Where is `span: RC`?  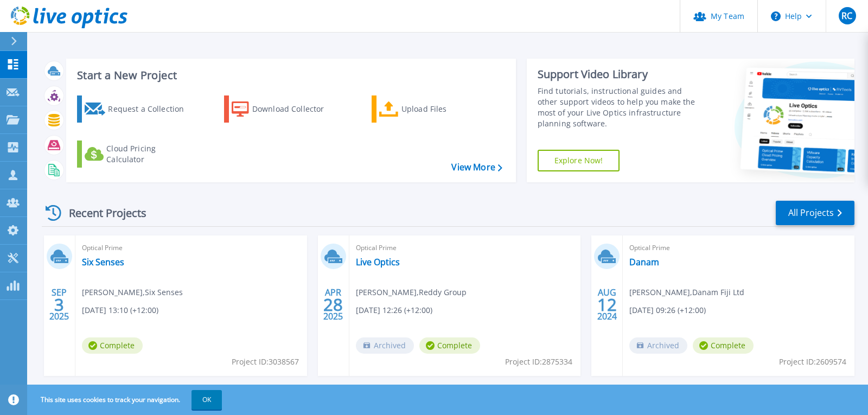
span: RC is located at coordinates (847, 16).